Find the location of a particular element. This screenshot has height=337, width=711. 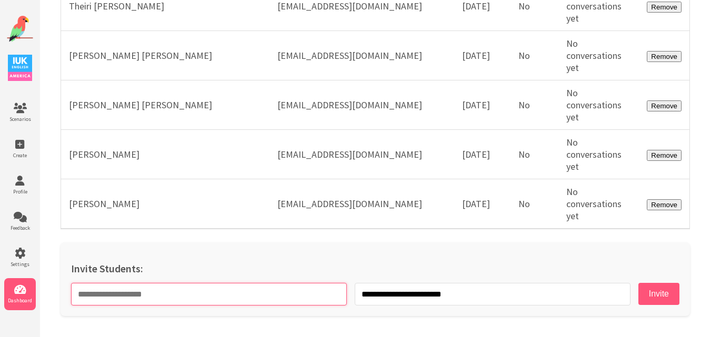

span: Dashboard is located at coordinates (20, 301).